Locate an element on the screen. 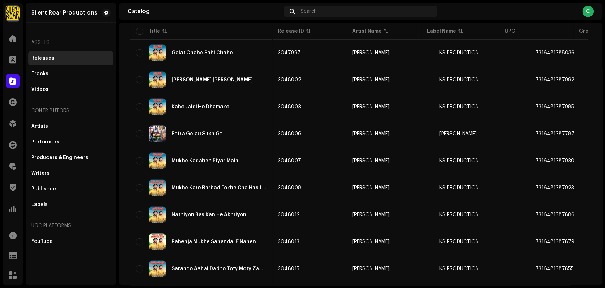 Image resolution: width=605 pixels, height=288 pixels. div: Release ID is located at coordinates (291, 31).